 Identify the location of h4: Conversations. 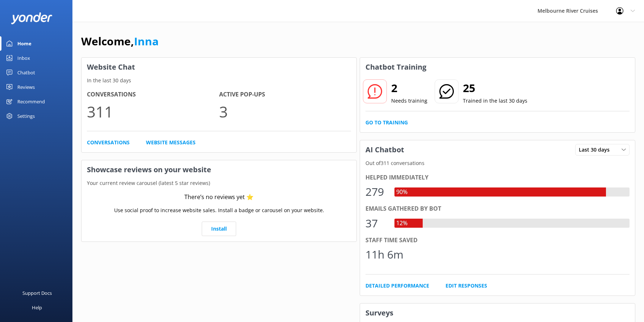
(153, 94).